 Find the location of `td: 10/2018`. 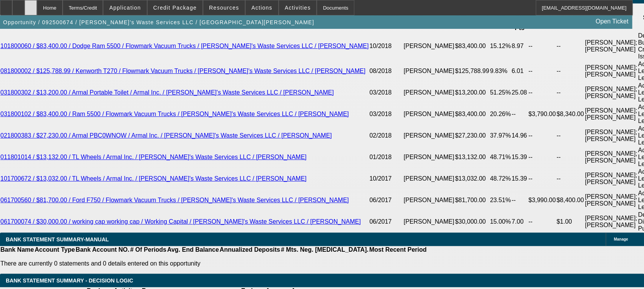

td: 10/2018 is located at coordinates (385, 46).